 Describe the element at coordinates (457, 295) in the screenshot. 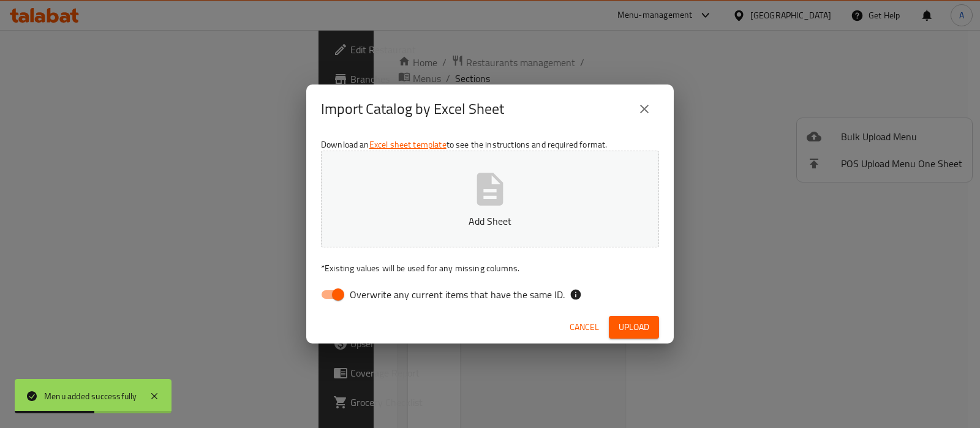

I see `span: Overwrite any current items that have the same ID.` at that location.